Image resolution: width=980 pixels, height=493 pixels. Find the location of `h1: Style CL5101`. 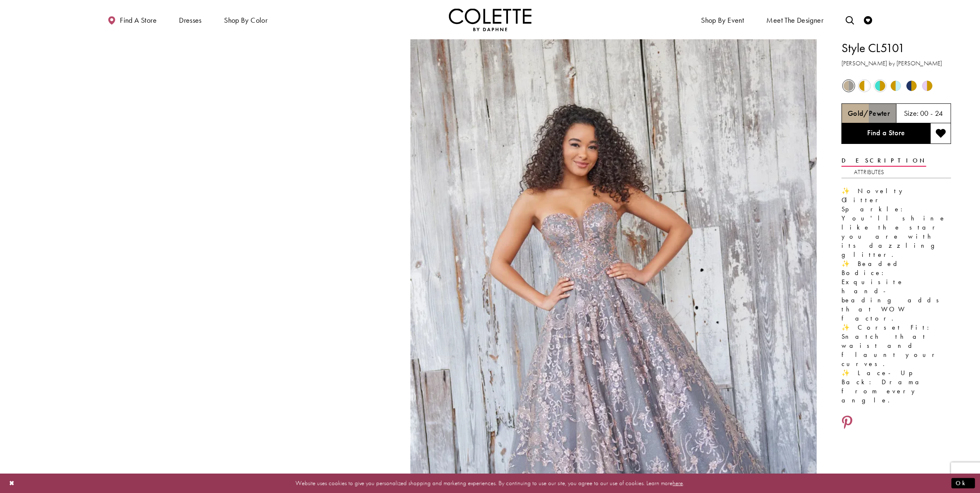

h1: Style CL5101 is located at coordinates (896, 48).